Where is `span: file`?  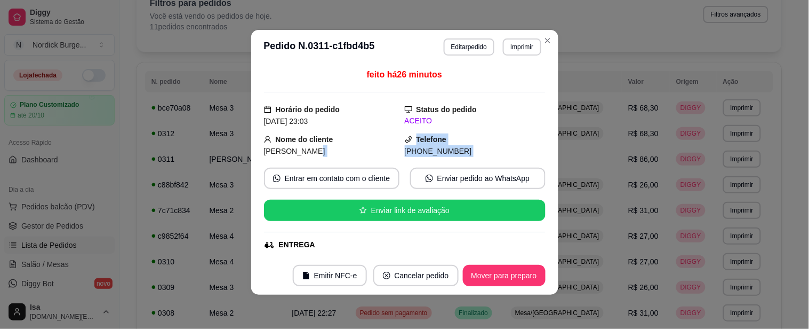
span: file is located at coordinates (306, 275).